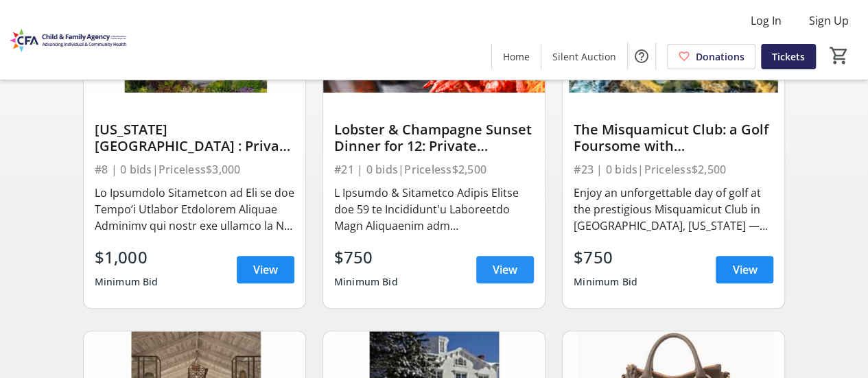  What do you see at coordinates (516, 56) in the screenshot?
I see `span: Home` at bounding box center [516, 56].